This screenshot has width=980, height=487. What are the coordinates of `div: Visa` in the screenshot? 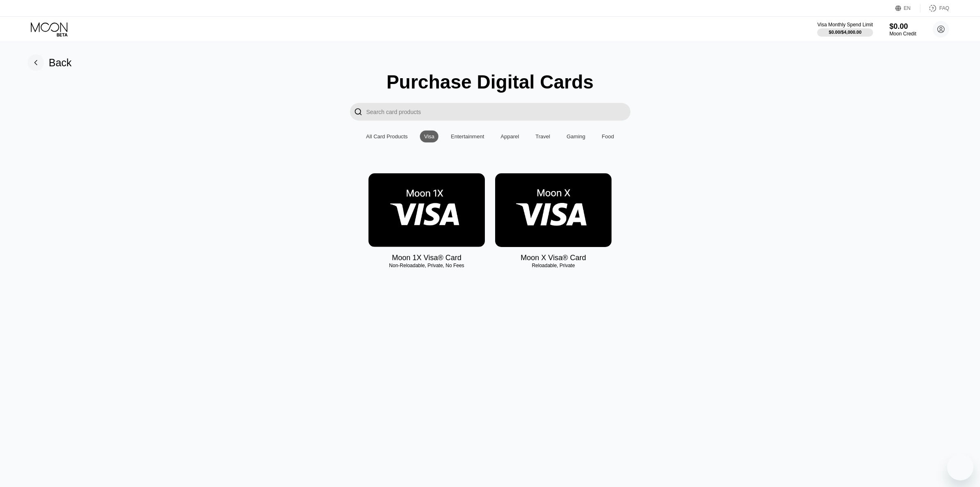 It's located at (429, 136).